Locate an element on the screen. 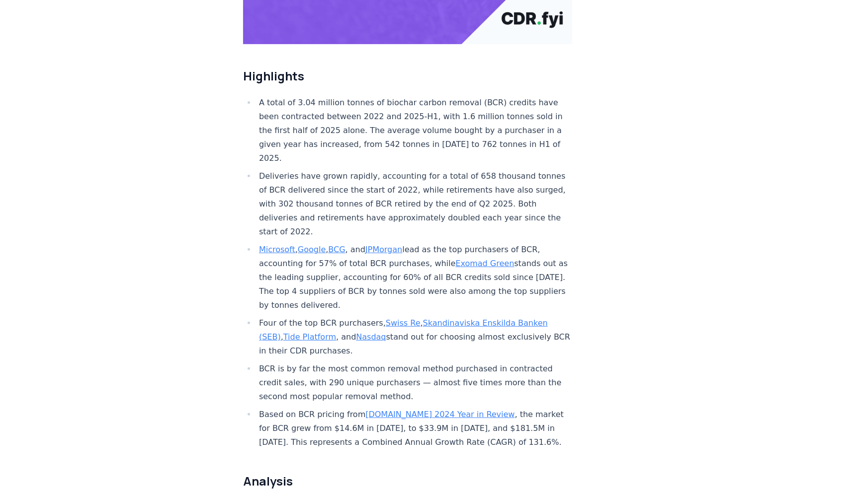 The image size is (868, 491). h2: Analysis is located at coordinates (408, 481).